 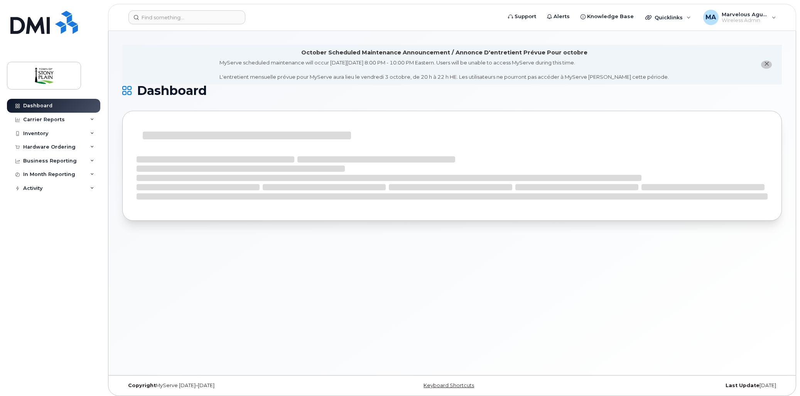 What do you see at coordinates (767, 64) in the screenshot?
I see `button: close notification` at bounding box center [767, 64].